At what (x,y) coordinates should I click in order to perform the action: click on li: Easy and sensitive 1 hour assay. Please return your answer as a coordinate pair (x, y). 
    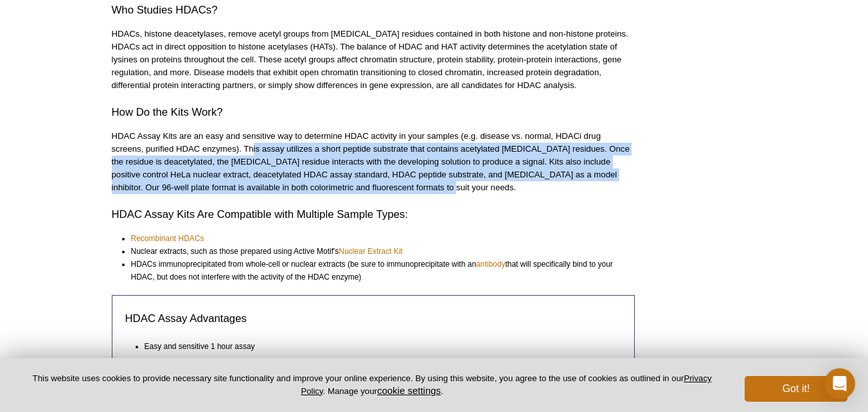
    Looking at the image, I should click on (377, 344).